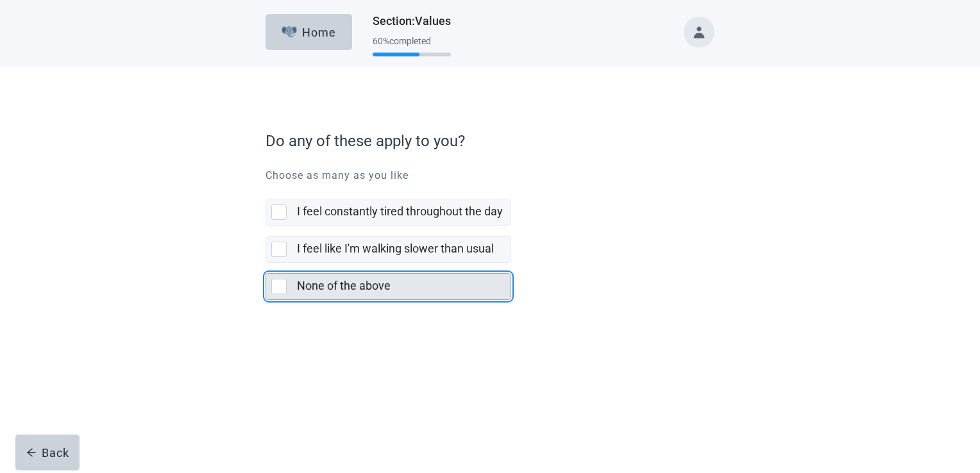 The height and width of the screenshot is (473, 980). What do you see at coordinates (699, 32) in the screenshot?
I see `button: Toggle account menu` at bounding box center [699, 32].